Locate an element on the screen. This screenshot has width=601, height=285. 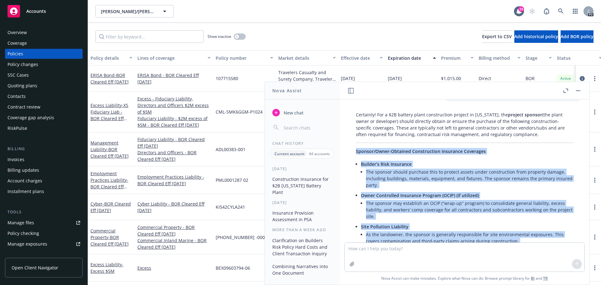
a: Manage certificates is located at coordinates (44, 255).